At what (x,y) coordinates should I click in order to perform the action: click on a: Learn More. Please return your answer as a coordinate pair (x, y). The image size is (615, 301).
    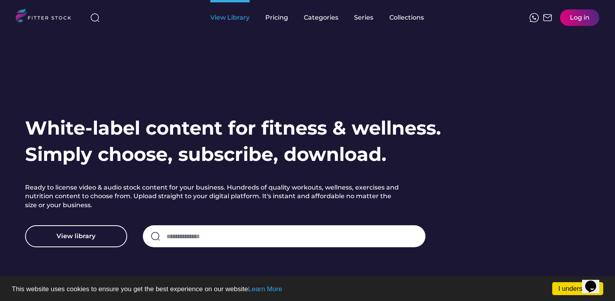
    Looking at the image, I should click on (265, 289).